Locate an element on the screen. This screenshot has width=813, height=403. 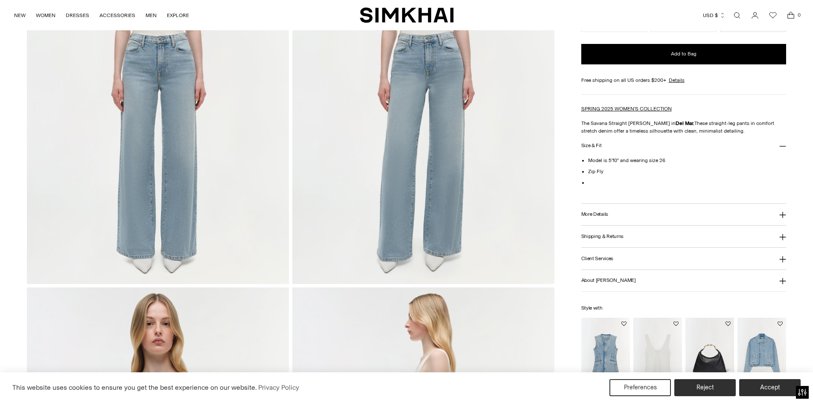
li: Model is 5'10" and wearing size 26 is located at coordinates (687, 160).